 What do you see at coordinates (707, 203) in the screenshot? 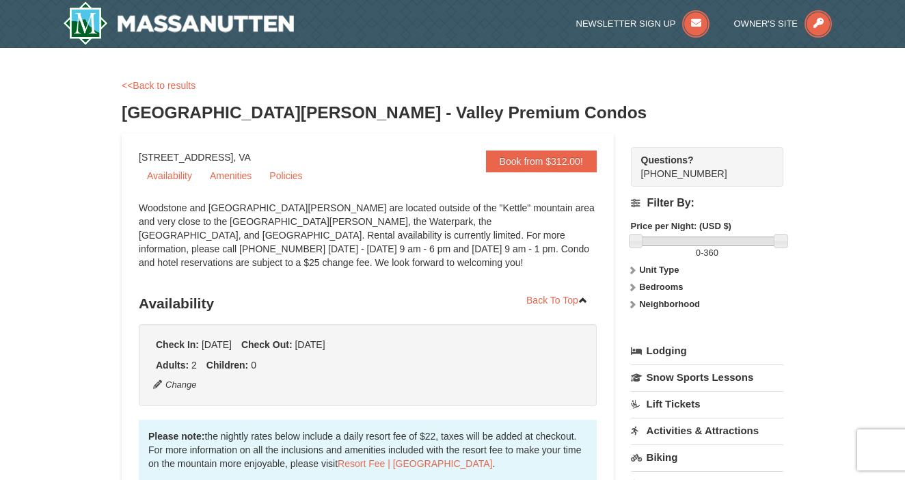
I see `h4: Filter By:` at bounding box center [707, 203].